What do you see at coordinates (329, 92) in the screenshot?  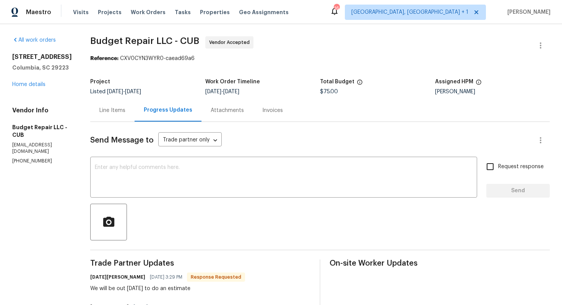 I see `span: $75.00` at bounding box center [329, 92].